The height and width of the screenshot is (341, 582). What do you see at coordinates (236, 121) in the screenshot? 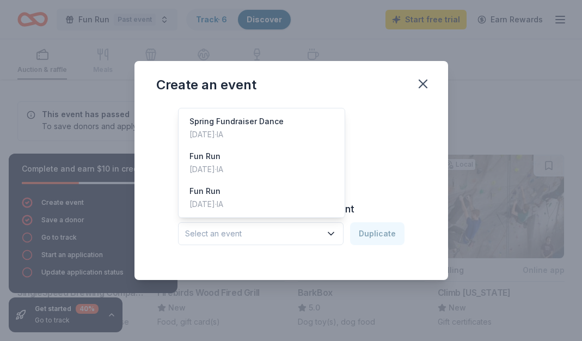
I see `div: Spring Fundraiser Dance` at bounding box center [236, 121].